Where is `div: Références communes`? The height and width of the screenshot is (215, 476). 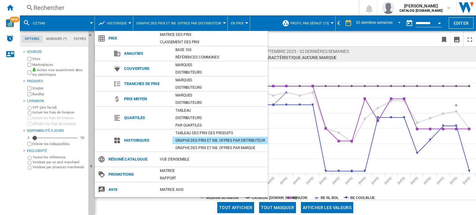
div: Références communes is located at coordinates (220, 57).